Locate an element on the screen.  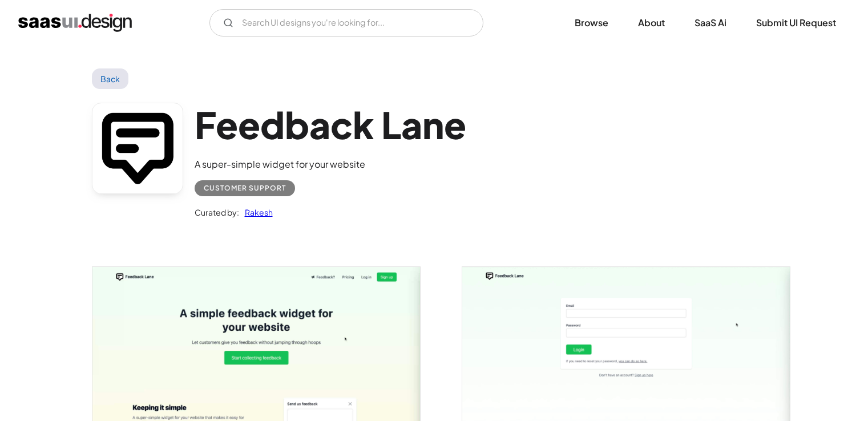
form: Email Form is located at coordinates (346, 22).